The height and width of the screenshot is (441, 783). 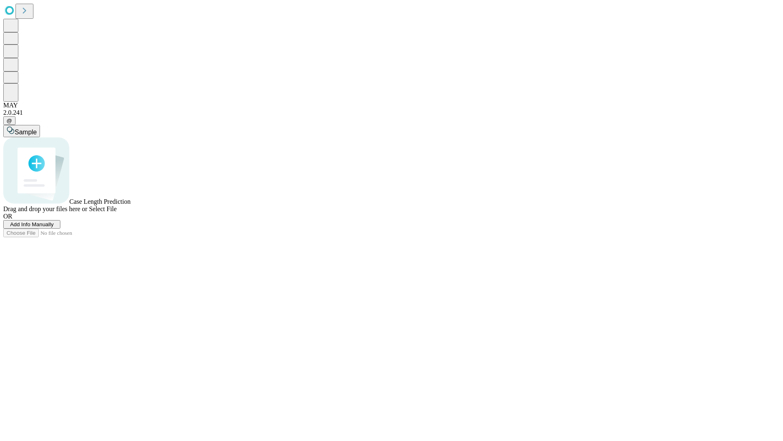 What do you see at coordinates (8, 216) in the screenshot?
I see `span: OR` at bounding box center [8, 216].